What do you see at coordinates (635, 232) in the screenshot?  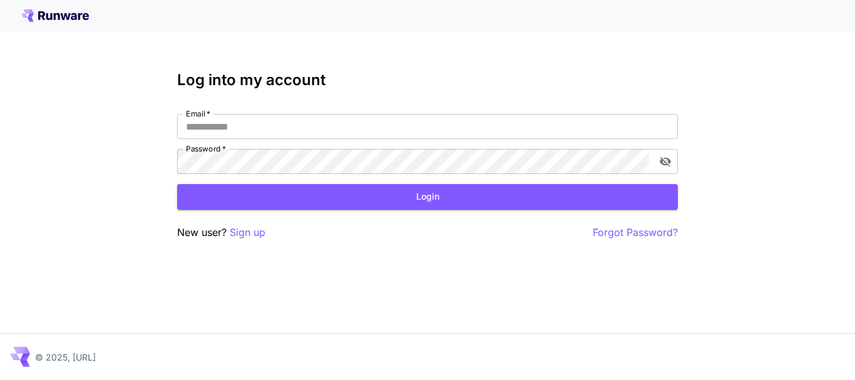 I see `button: Forgot Password?` at bounding box center [635, 232].